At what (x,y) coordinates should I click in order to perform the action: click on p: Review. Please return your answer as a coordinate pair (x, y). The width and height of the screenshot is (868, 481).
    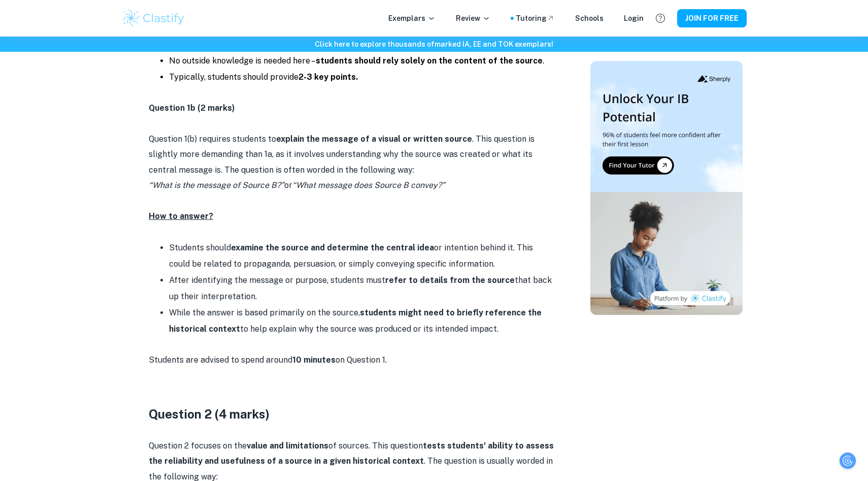
    Looking at the image, I should click on (473, 18).